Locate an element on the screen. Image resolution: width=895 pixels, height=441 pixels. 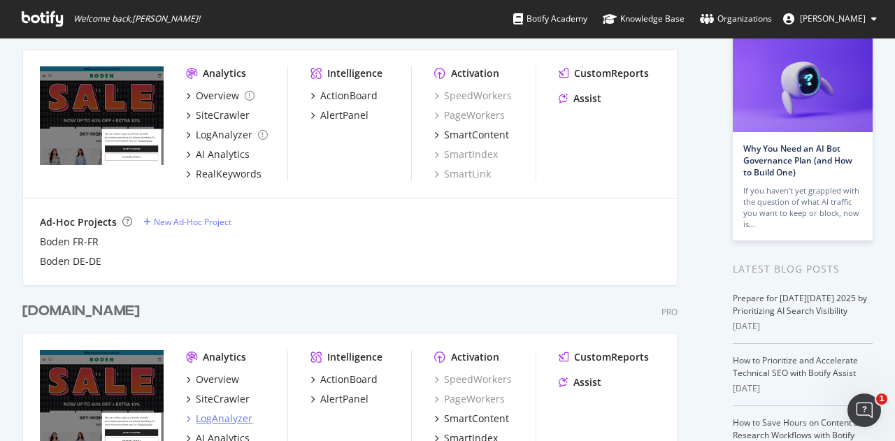
div: New Ad-Hoc Project is located at coordinates (192, 222).